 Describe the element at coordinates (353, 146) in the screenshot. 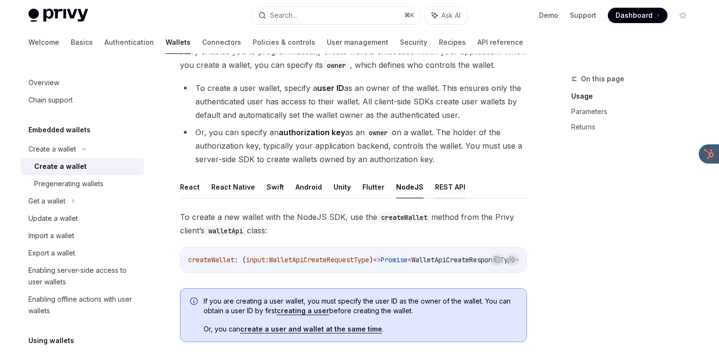

I see `li: Or, you can specify an as an on a wallet. The holder of the authorization key, typically your app...` at that location.